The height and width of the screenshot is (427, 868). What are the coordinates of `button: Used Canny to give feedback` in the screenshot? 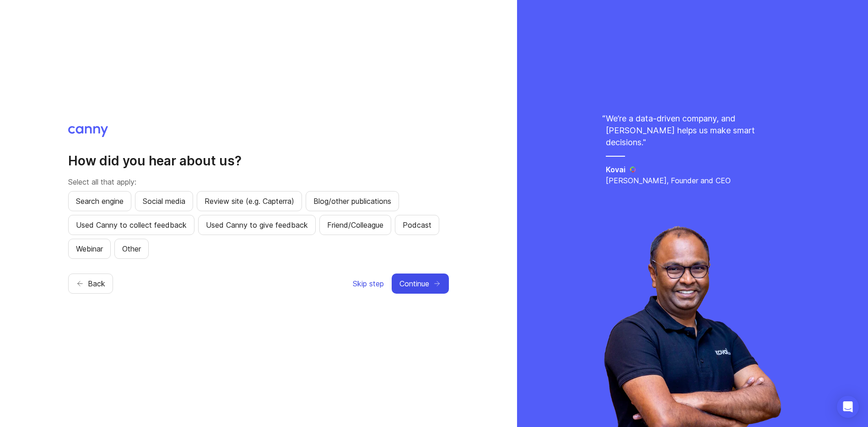 It's located at (257, 225).